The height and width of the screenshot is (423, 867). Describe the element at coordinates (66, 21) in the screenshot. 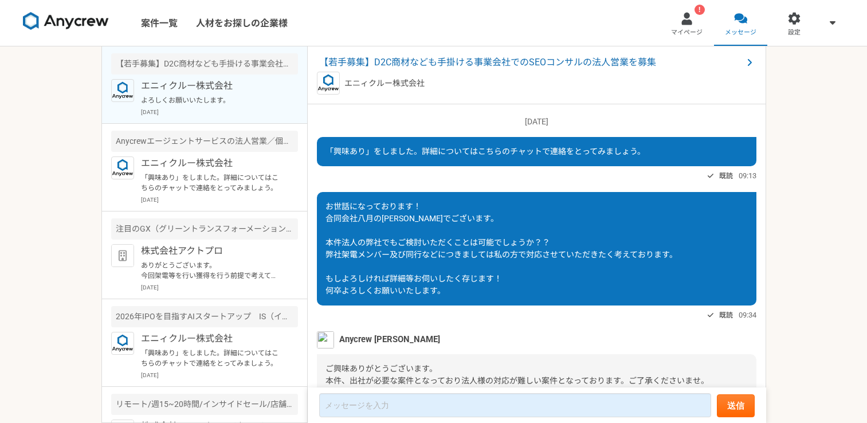

I see `img: 8DqYSo04kwAAAAASUVORK5CYII=` at that location.